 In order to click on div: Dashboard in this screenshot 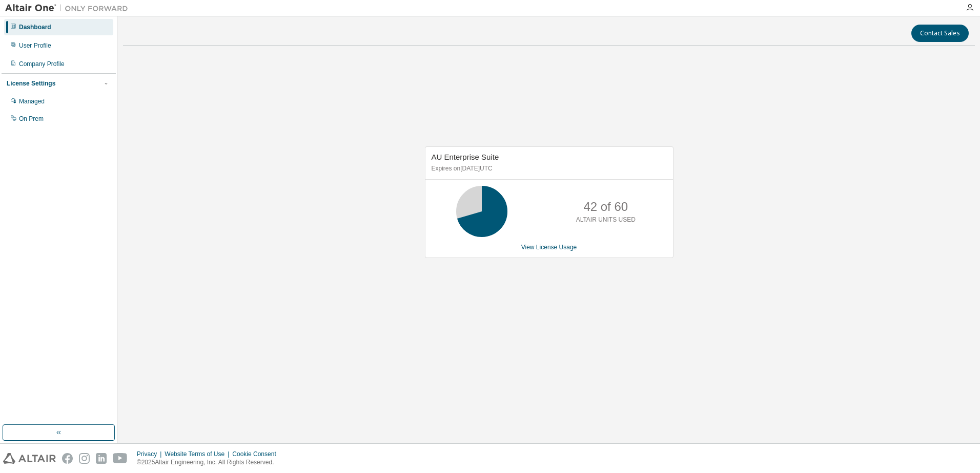, I will do `click(35, 27)`.